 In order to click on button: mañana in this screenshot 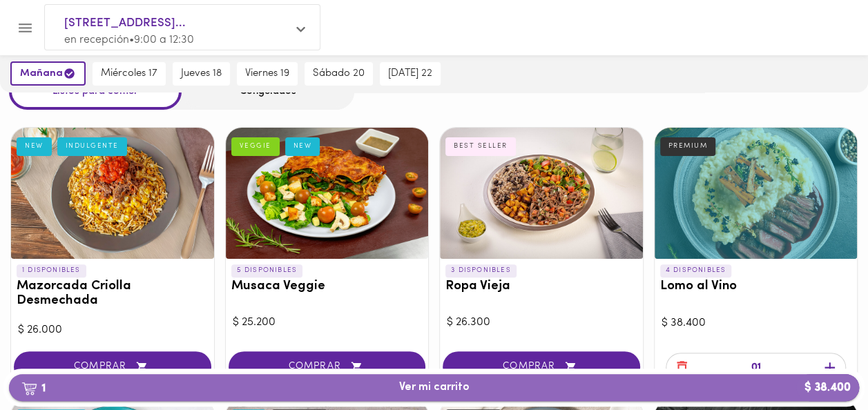, I will do `click(48, 73)`.